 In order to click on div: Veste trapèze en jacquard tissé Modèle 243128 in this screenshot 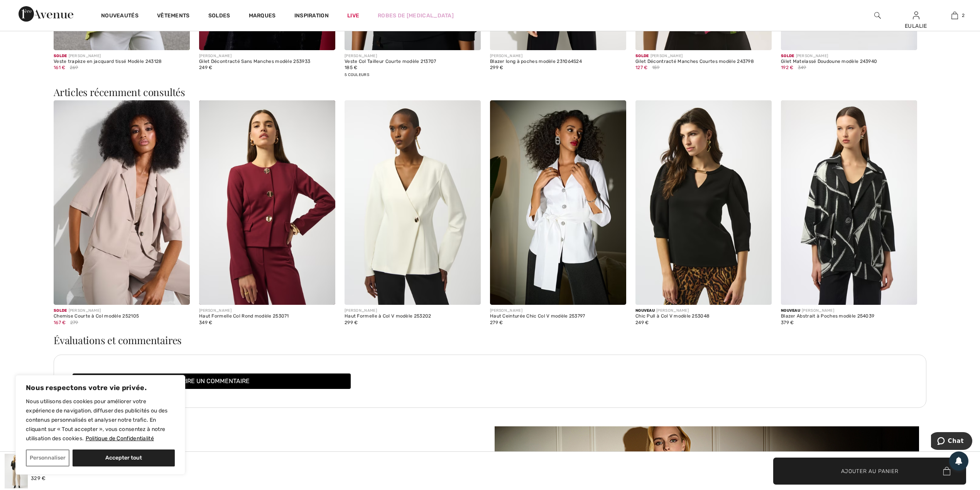, I will do `click(121, 62)`.